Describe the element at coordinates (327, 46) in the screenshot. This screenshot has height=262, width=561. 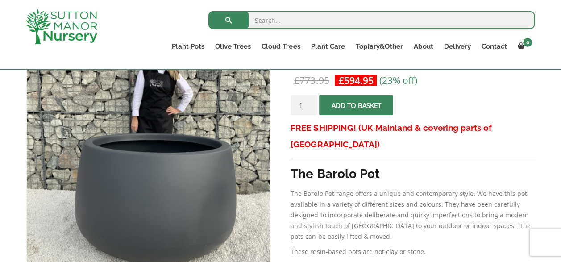
I see `a: Plant Care` at that location.